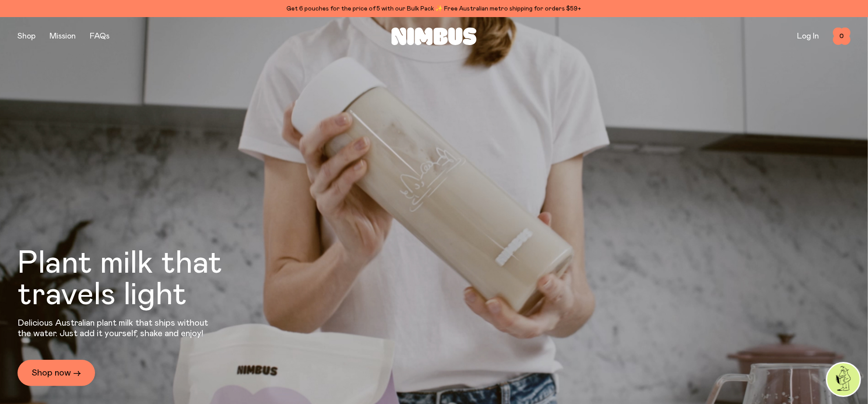  What do you see at coordinates (116, 328) in the screenshot?
I see `p: Delicious Australian plant milk that ships without the water. Just add it yourself, shake and enjoy!` at bounding box center [116, 328].